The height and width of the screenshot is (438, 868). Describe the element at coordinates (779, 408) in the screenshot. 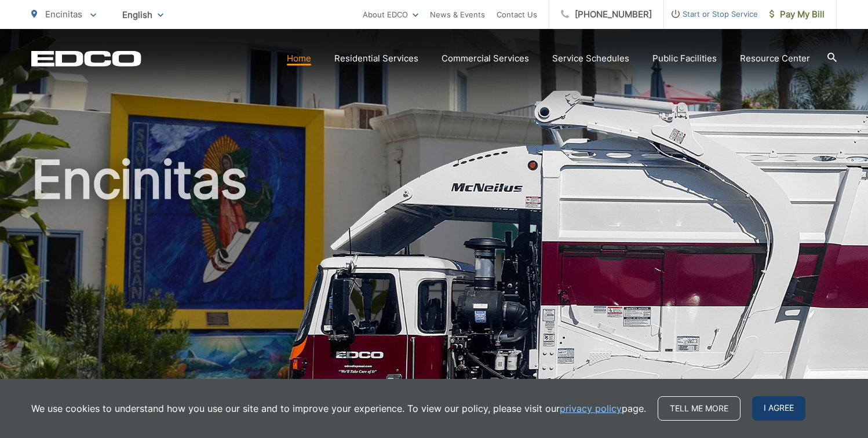

I see `span: I agree` at that location.